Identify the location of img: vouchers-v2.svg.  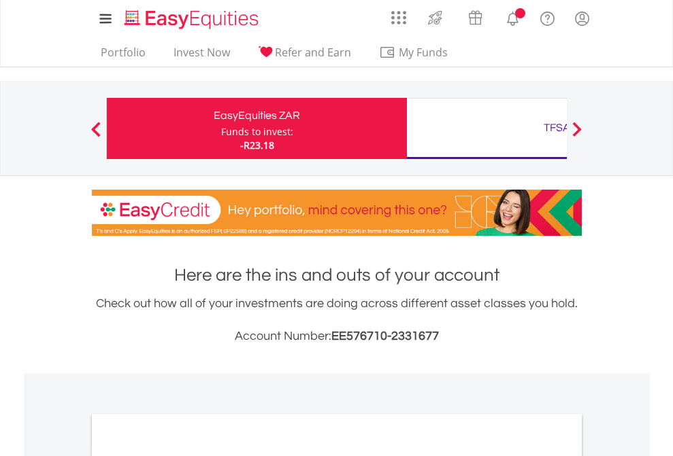
(475, 18).